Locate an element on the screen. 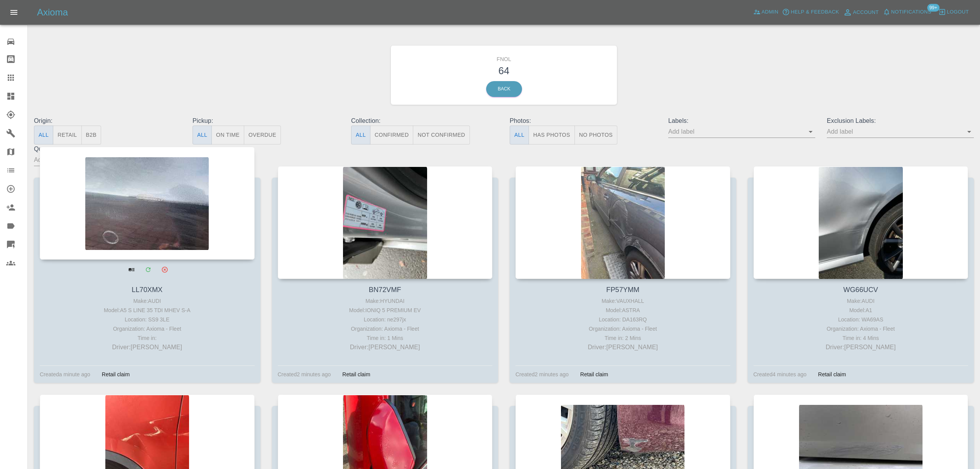  h6: FNOL is located at coordinates (504, 57).